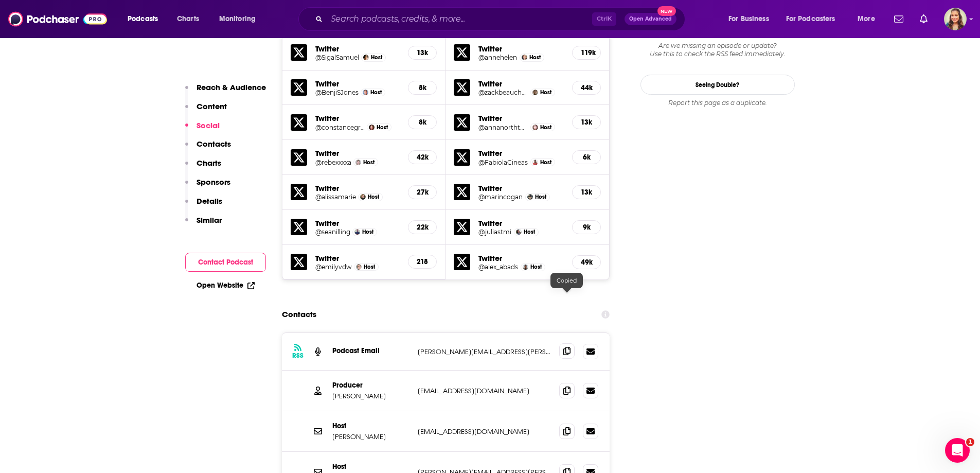 This screenshot has height=473, width=980. What do you see at coordinates (209, 201) in the screenshot?
I see `p: Details` at bounding box center [209, 201].